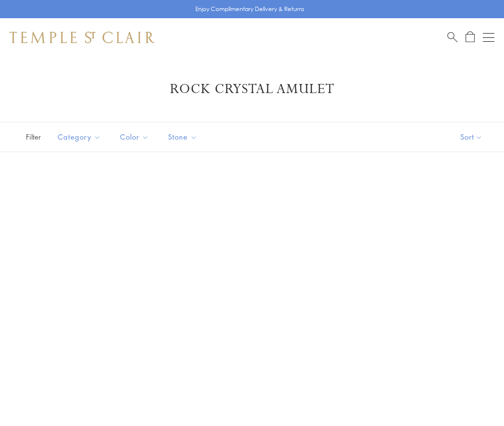 This screenshot has height=426, width=504. Describe the element at coordinates (182, 137) in the screenshot. I see `button: Stone` at that location.